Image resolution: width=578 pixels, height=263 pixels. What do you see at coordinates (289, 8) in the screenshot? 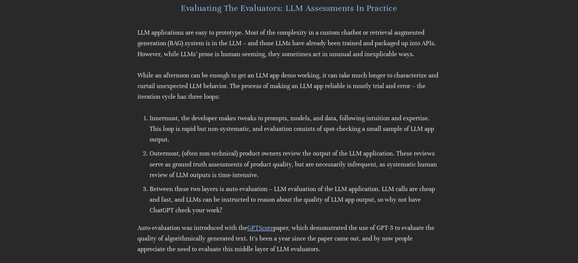
I see `a: Evaluating the Evaluators: LLM Assessments in Practice` at bounding box center [289, 8].